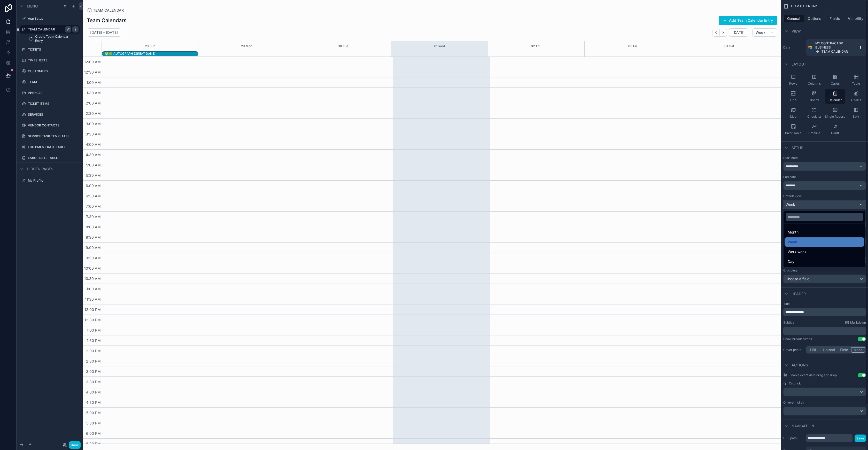  What do you see at coordinates (94, 82) in the screenshot?
I see `span: 1:00 AM` at bounding box center [94, 82].